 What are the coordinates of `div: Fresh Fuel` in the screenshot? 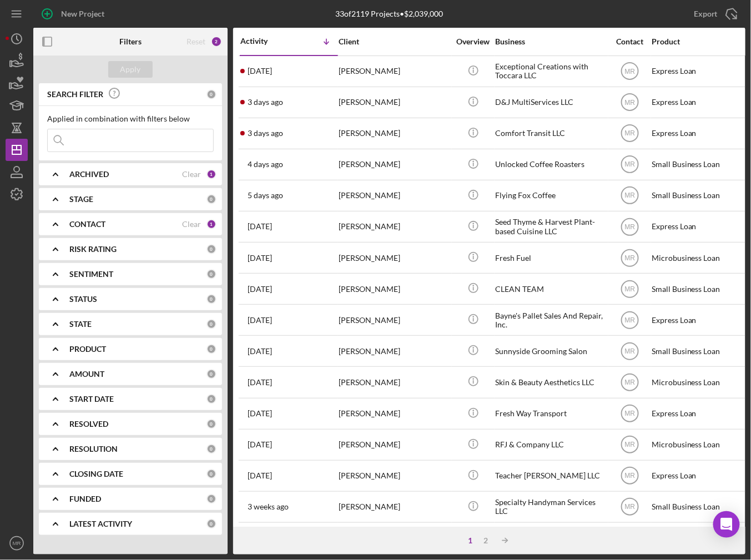 It's located at (551, 257).